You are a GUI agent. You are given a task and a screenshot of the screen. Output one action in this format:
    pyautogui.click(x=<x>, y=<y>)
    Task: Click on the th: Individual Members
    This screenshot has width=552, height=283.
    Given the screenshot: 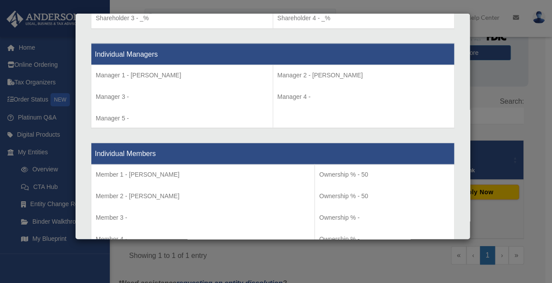 What is the action you would take?
    pyautogui.click(x=273, y=153)
    